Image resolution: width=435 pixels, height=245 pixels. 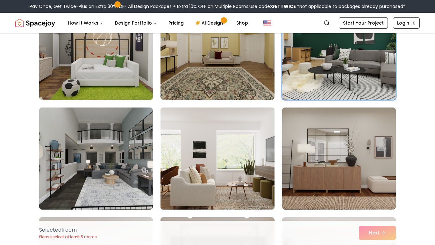 What do you see at coordinates (96, 158) in the screenshot?
I see `img: Room room-4` at bounding box center [96, 158].